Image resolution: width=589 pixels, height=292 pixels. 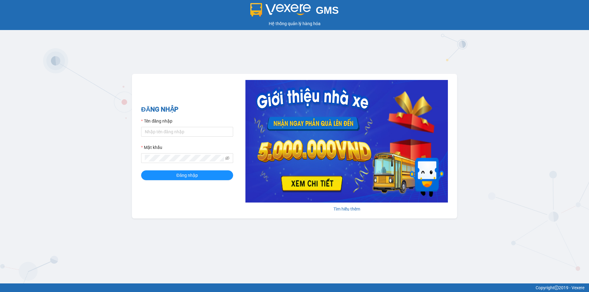 What do you see at coordinates (346, 209) in the screenshot?
I see `div: Tìm hiểu thêm` at bounding box center [346, 209].